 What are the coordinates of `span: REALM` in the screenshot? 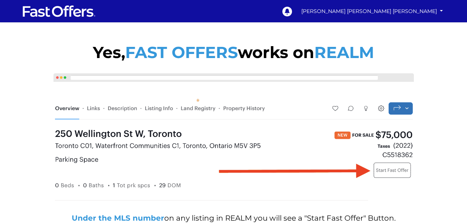 It's located at (344, 52).